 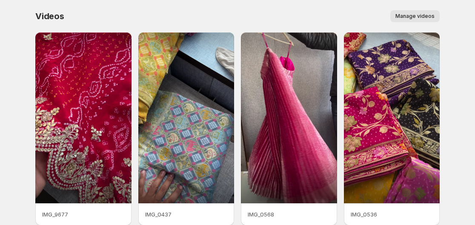 What do you see at coordinates (83, 214) in the screenshot?
I see `p: IMG_9677` at bounding box center [83, 214].